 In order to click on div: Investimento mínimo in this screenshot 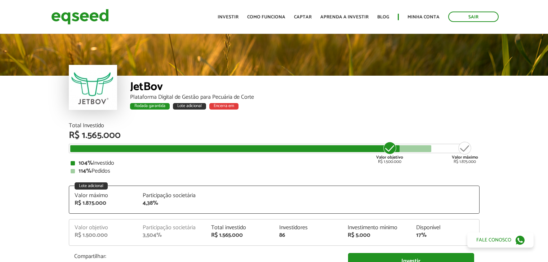, I will do `click(376, 228)`.